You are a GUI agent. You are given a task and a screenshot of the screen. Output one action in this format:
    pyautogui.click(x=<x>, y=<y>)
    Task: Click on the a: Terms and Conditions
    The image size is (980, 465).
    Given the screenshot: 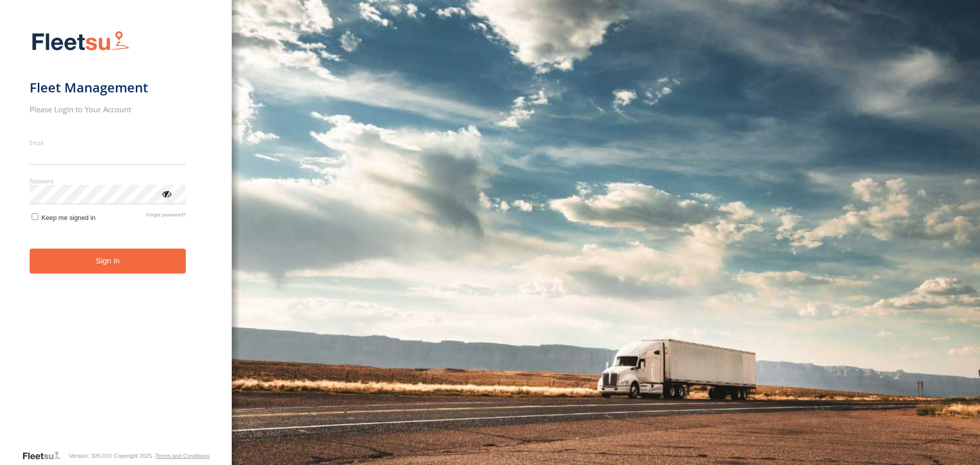 What is the action you would take?
    pyautogui.click(x=183, y=455)
    